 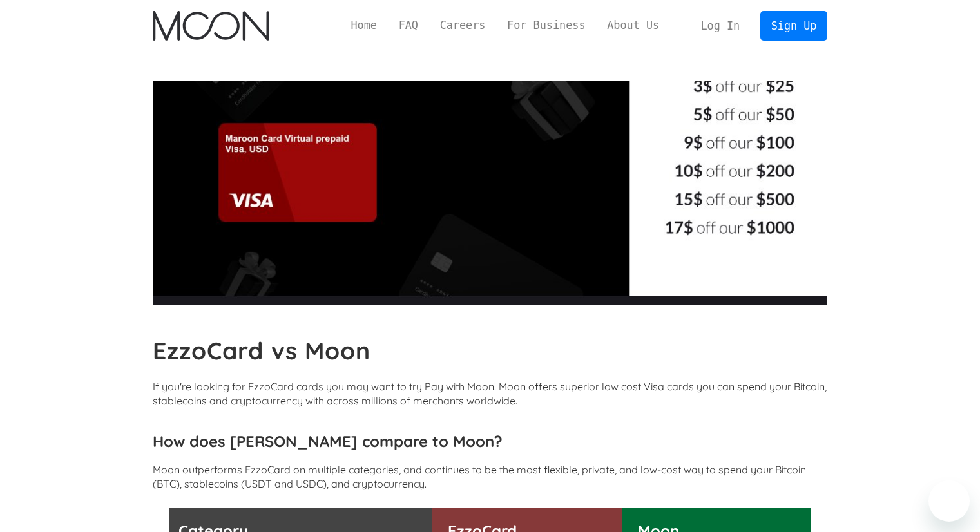 I want to click on a: Sign Up, so click(x=794, y=25).